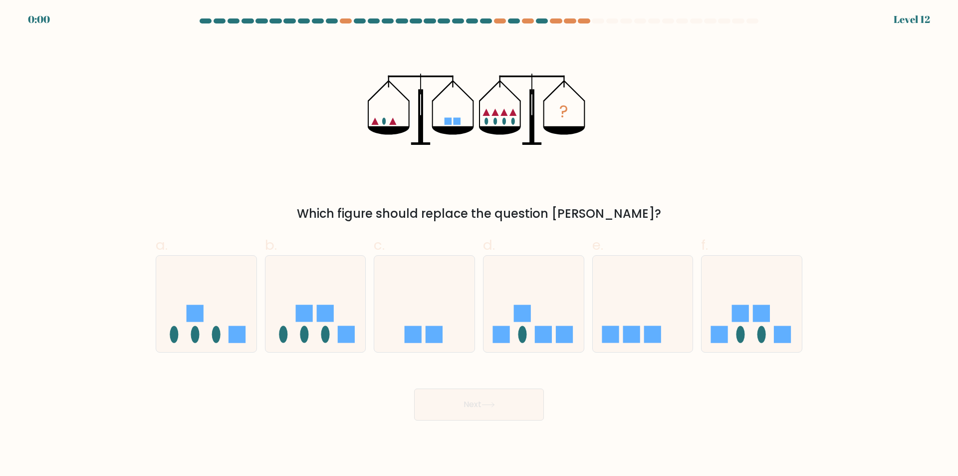 The width and height of the screenshot is (958, 476). What do you see at coordinates (379, 245) in the screenshot?
I see `span: c.` at bounding box center [379, 245].